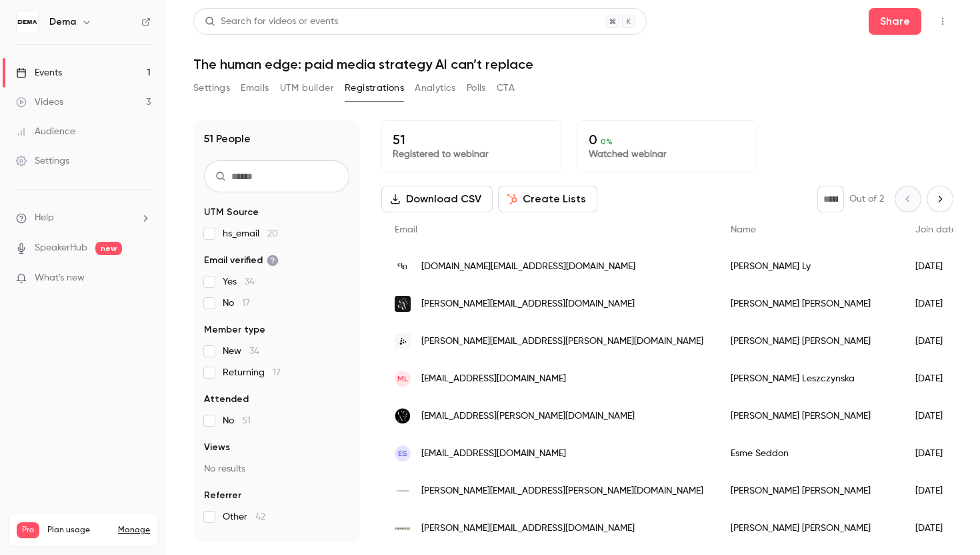  What do you see at coordinates (403, 266) in the screenshot?
I see `img: ratandboa.com` at bounding box center [403, 266].